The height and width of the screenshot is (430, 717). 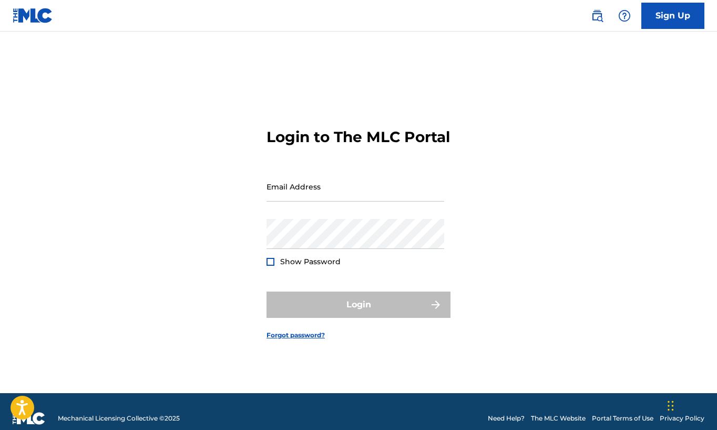 What do you see at coordinates (558, 418) in the screenshot?
I see `a: The MLC Website` at bounding box center [558, 418].